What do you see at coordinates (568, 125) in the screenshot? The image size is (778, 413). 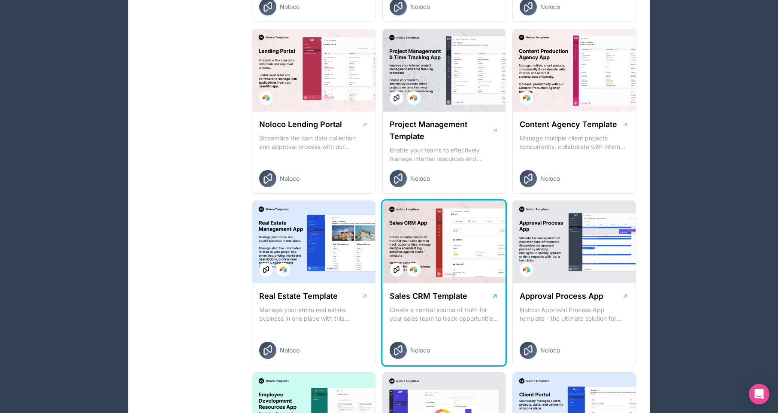 I see `h1: Content Agency Template` at bounding box center [568, 125].